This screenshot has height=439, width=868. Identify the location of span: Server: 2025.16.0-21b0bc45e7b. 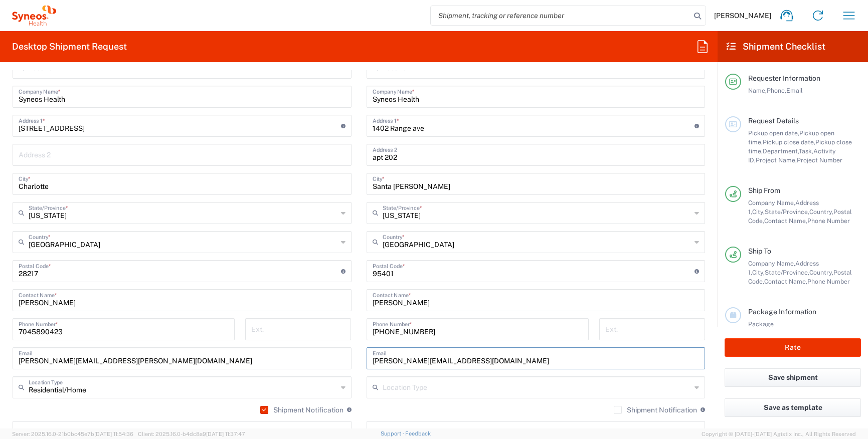
(73, 434).